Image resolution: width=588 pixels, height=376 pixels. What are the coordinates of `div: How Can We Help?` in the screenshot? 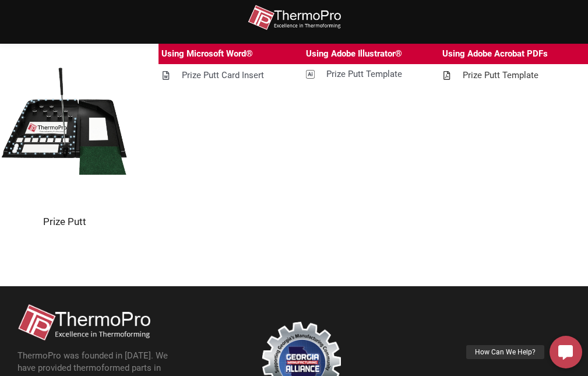 It's located at (505, 352).